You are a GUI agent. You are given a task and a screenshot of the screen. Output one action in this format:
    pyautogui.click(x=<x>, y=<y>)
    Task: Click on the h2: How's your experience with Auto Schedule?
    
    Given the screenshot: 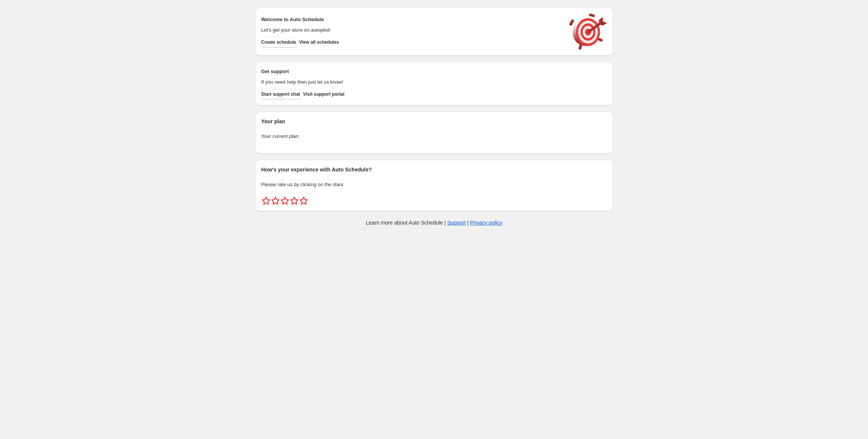 What is the action you would take?
    pyautogui.click(x=434, y=170)
    